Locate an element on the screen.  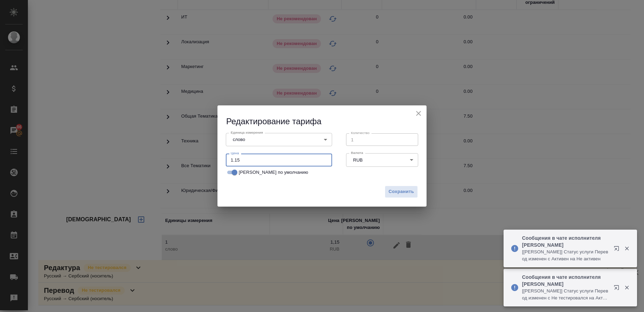
button: close is located at coordinates (419, 113).